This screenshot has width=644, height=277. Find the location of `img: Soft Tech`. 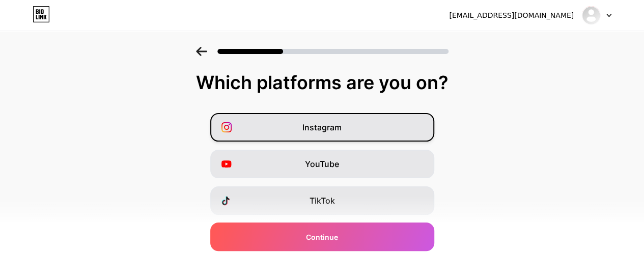

img: Soft Tech is located at coordinates (592, 15).